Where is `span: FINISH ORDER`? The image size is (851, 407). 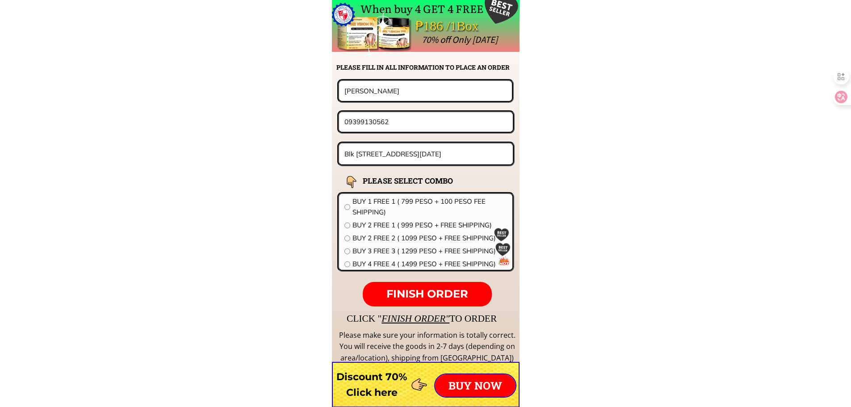
span: FINISH ORDER is located at coordinates (427, 294).